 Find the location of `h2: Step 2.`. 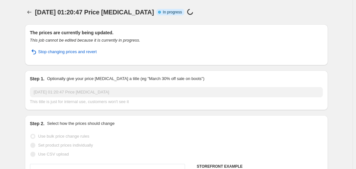

h2: Step 2. is located at coordinates (37, 123).